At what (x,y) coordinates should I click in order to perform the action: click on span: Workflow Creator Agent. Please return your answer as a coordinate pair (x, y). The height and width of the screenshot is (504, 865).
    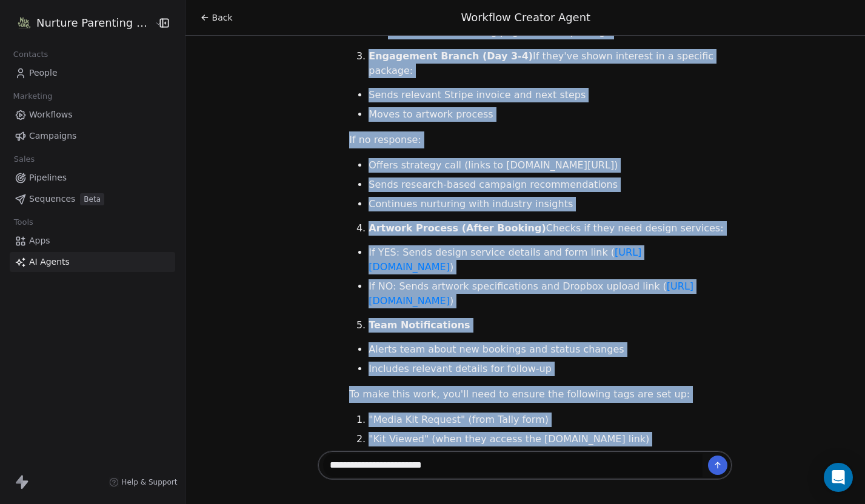
    Looking at the image, I should click on (526, 17).